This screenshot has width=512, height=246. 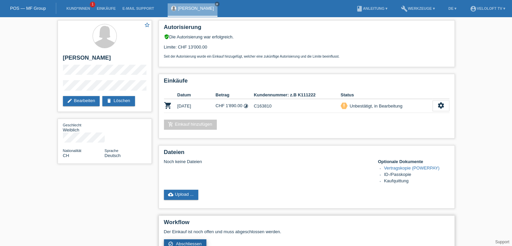 What do you see at coordinates (235, 106) in the screenshot?
I see `td: CHF 1'890.00` at bounding box center [235, 106].